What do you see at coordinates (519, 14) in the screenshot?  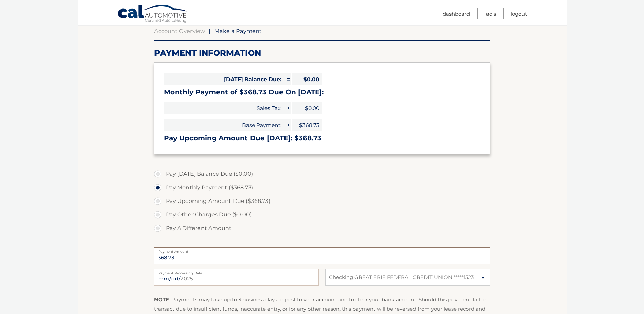 I see `a: Logout` at bounding box center [519, 14].